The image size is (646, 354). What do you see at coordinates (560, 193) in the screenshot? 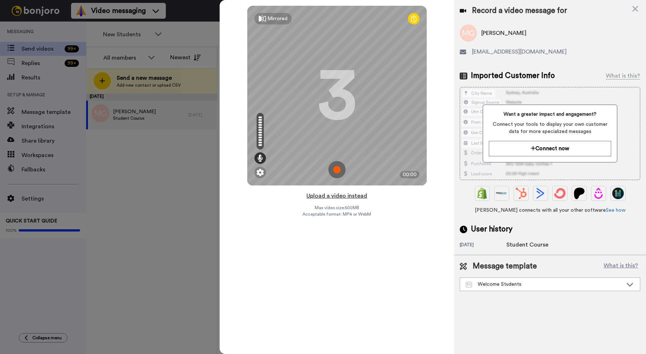
I see `img: ConvertKit` at bounding box center [560, 193].